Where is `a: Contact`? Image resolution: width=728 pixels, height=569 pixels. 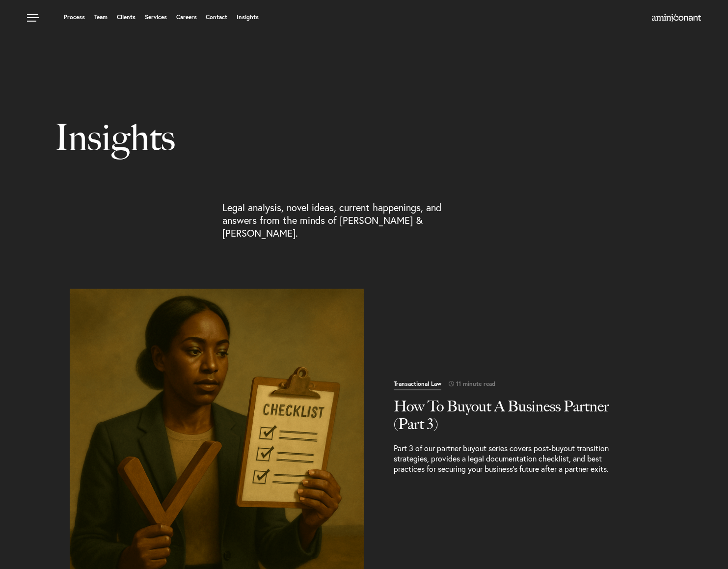
a: Contact is located at coordinates (217, 17).